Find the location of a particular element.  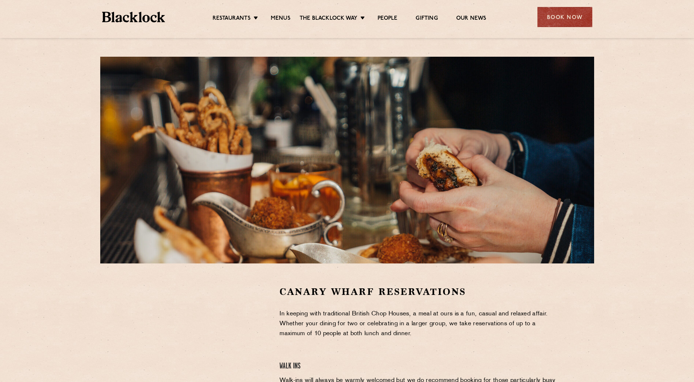

a: Restaurants is located at coordinates (232, 19).